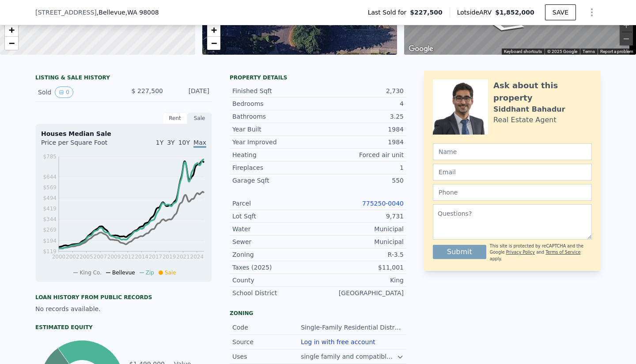  What do you see at coordinates (266, 357) in the screenshot?
I see `div: Uses` at bounding box center [266, 357].